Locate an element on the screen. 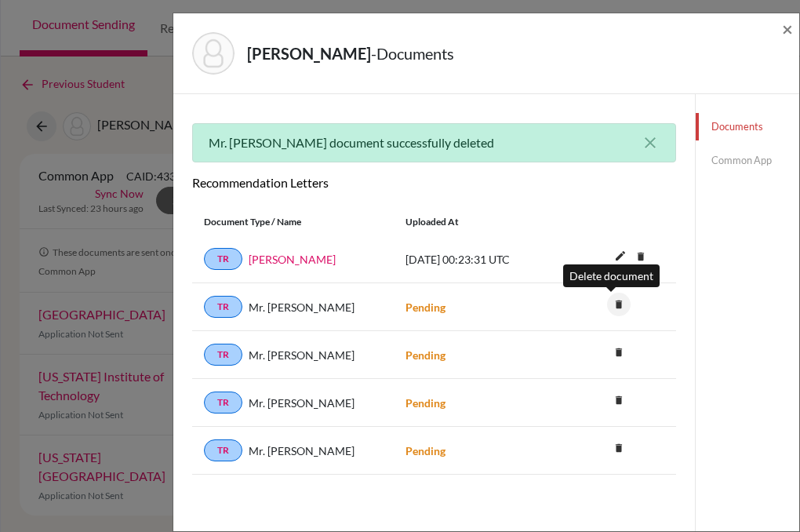  a: Documents is located at coordinates (748, 126).